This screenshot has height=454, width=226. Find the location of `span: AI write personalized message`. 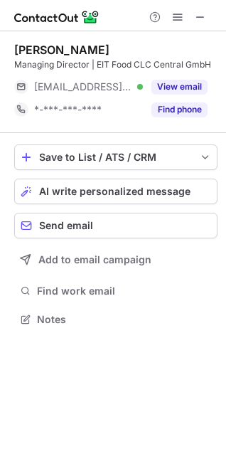

span: AI write personalized message is located at coordinates (115, 192).